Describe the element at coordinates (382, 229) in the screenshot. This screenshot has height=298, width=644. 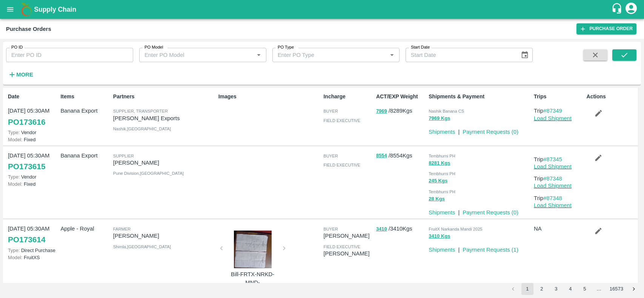
I see `button: 3410` at that location.